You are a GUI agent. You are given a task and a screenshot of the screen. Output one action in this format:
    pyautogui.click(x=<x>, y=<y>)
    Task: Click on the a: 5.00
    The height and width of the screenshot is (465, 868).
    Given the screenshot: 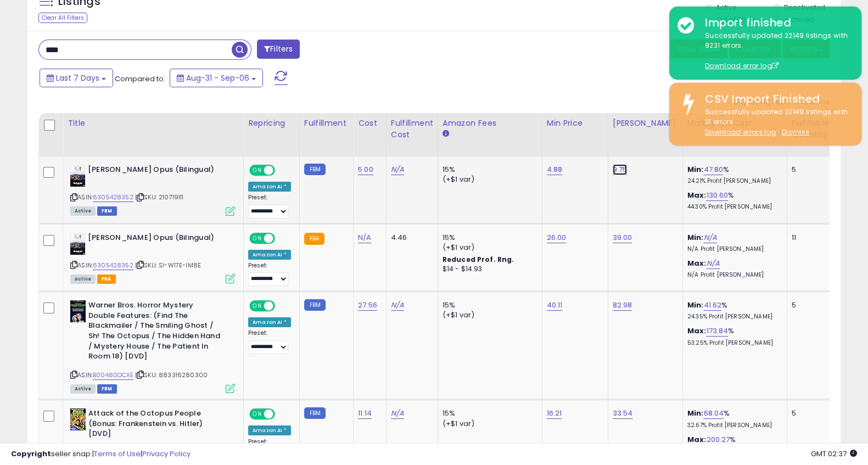 What is the action you would take?
    pyautogui.click(x=366, y=170)
    